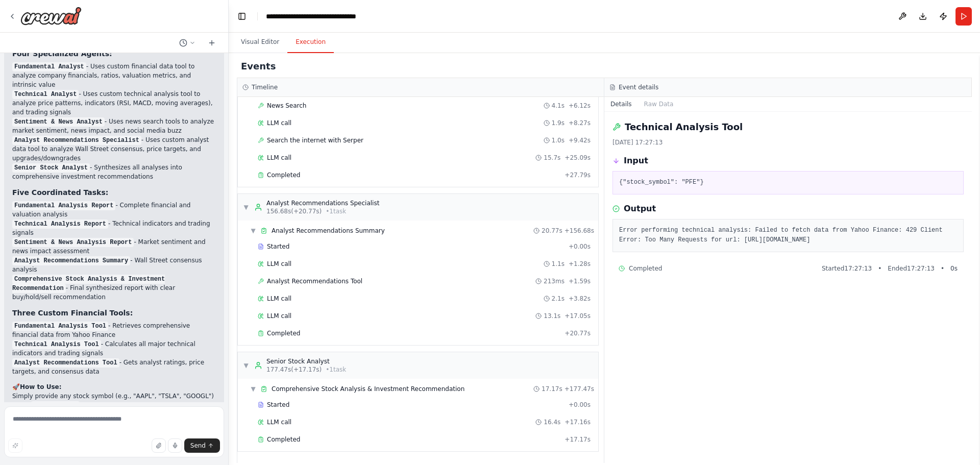  I want to click on h2: Technical Analysis Tool, so click(683, 127).